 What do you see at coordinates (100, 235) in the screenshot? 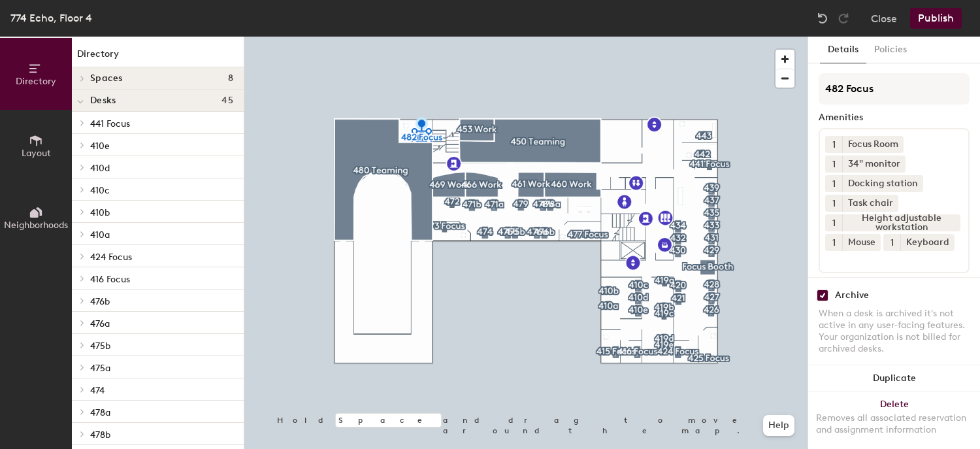
I see `span: 410a` at bounding box center [100, 235].